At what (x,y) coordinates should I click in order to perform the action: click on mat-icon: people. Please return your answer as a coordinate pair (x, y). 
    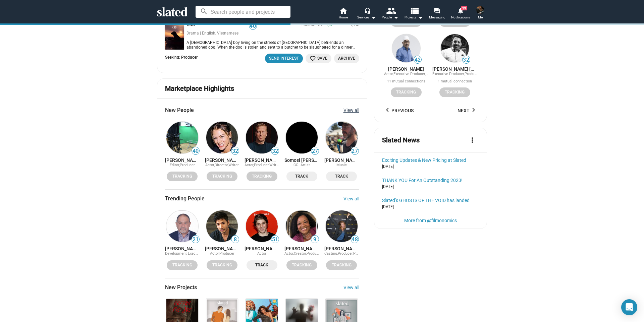
    Looking at the image, I should click on (391, 11).